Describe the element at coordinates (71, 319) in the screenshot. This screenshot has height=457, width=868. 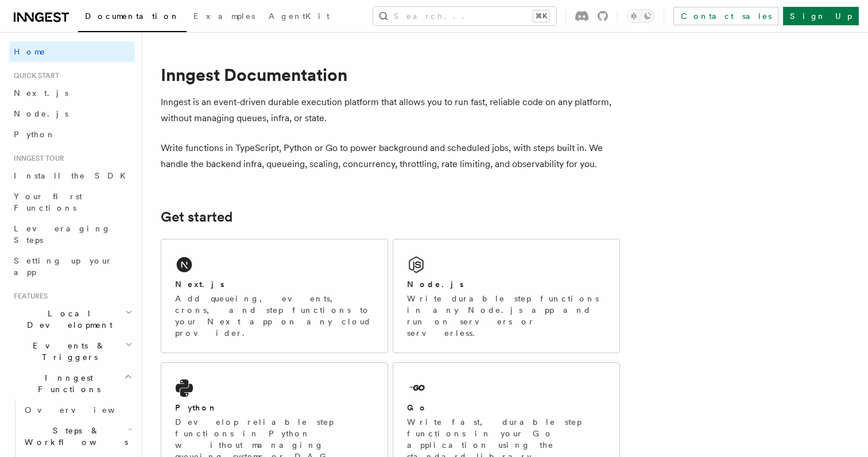
I see `button: Local Development` at that location.